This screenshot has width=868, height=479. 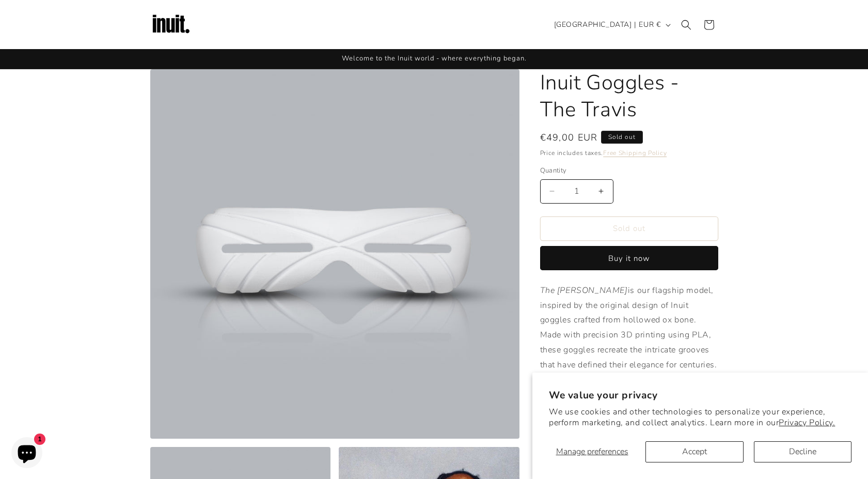 What do you see at coordinates (629, 258) in the screenshot?
I see `button: Buy it now` at bounding box center [629, 258].